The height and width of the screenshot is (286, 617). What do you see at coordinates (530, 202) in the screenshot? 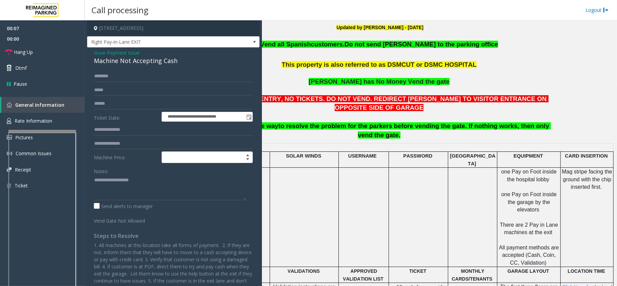
I see `span: one Pay on Foot inside the garage by the elevators` at bounding box center [530, 202].